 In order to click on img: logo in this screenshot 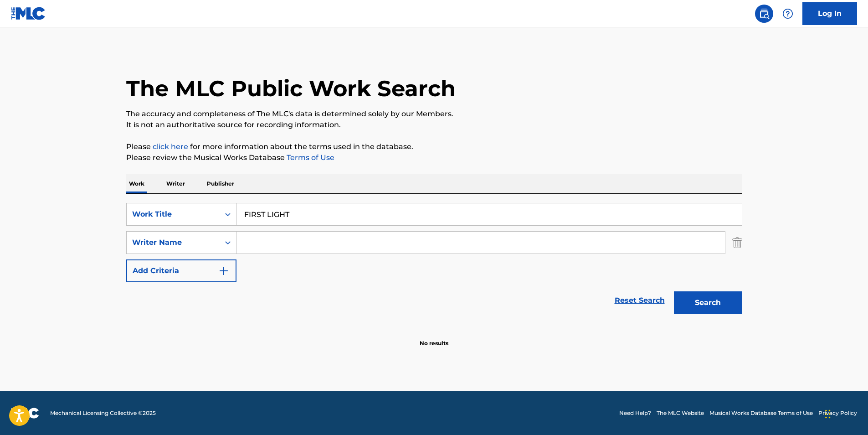, I will do `click(25, 413)`.